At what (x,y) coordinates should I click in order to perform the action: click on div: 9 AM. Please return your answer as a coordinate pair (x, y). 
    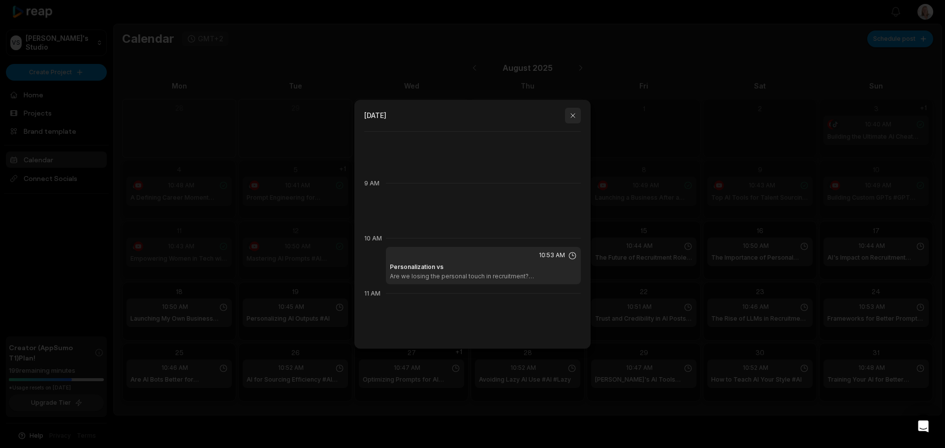
    Looking at the image, I should click on (373, 184).